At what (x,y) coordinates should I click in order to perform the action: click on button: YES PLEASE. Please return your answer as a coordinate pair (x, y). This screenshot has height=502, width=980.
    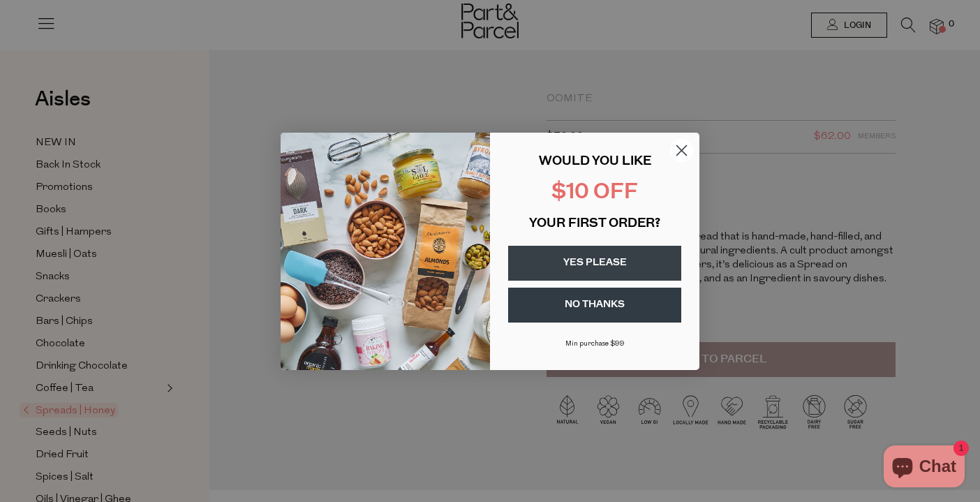
    Looking at the image, I should click on (595, 263).